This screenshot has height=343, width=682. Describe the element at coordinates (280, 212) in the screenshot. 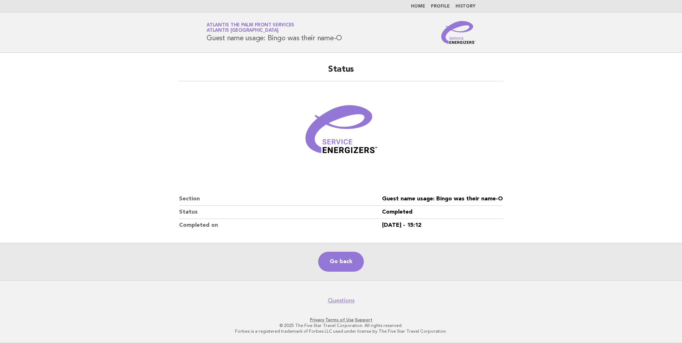

I see `dt: Status` at that location.